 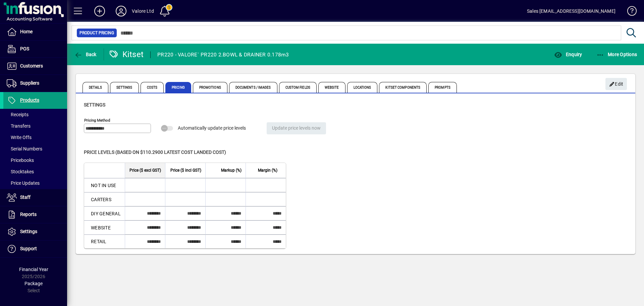 I want to click on a: Settings, so click(x=35, y=231).